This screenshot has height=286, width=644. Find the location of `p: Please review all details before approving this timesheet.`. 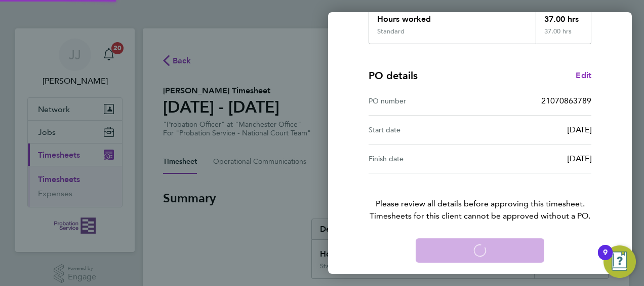

p: Please review all details before approving this timesheet. is located at coordinates (480, 198).